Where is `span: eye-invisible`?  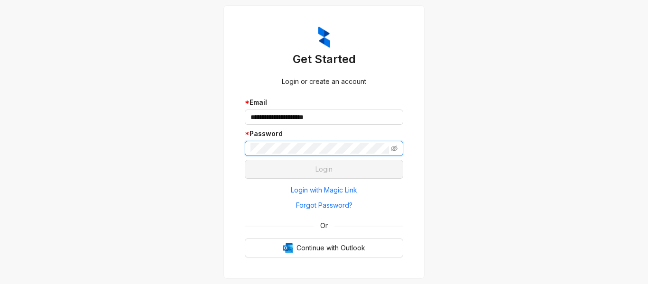
span: eye-invisible is located at coordinates (394, 149).